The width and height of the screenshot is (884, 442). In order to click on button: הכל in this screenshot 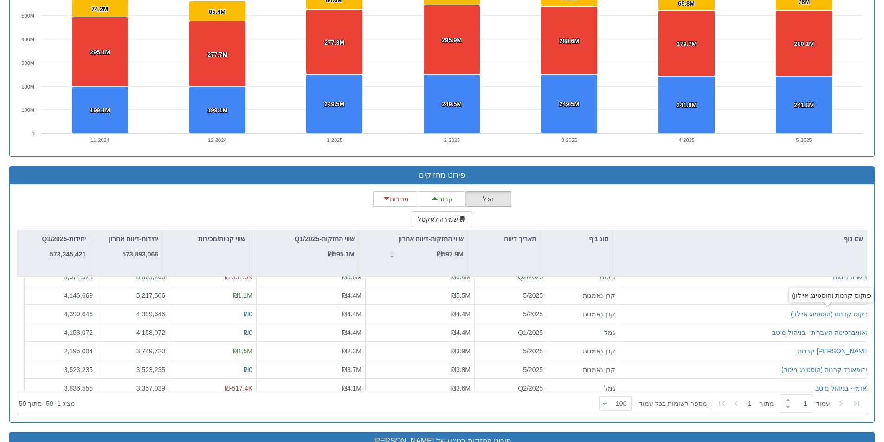, I will do `click(488, 199)`.